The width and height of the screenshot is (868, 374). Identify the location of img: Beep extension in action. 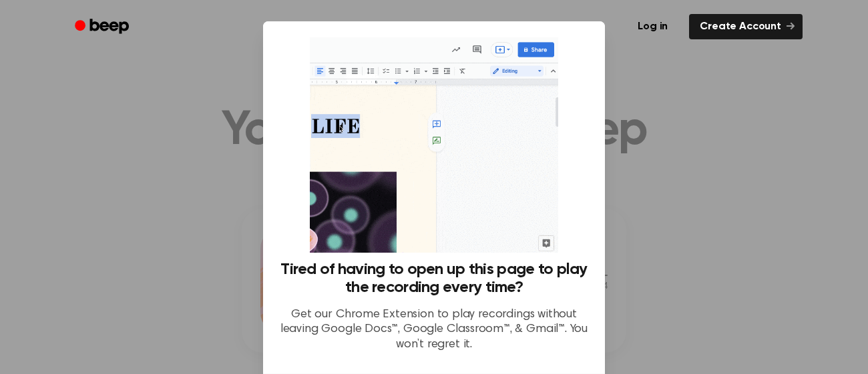
(434, 145).